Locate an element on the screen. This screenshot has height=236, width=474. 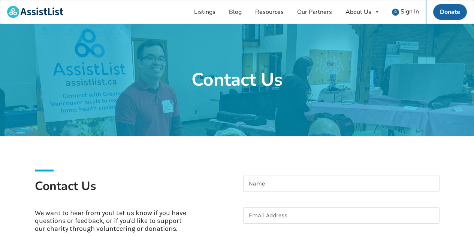
img: user icon is located at coordinates (395, 12).